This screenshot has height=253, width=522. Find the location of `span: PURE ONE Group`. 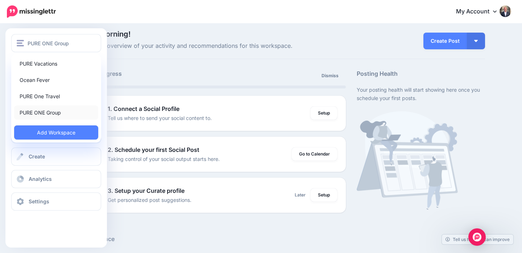

span: PURE ONE Group is located at coordinates (48, 43).